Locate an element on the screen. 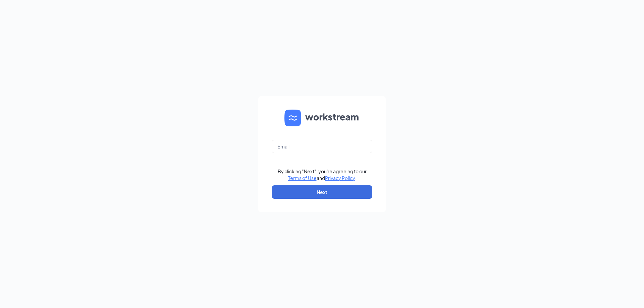 Image resolution: width=644 pixels, height=308 pixels. button: Next is located at coordinates (322, 192).